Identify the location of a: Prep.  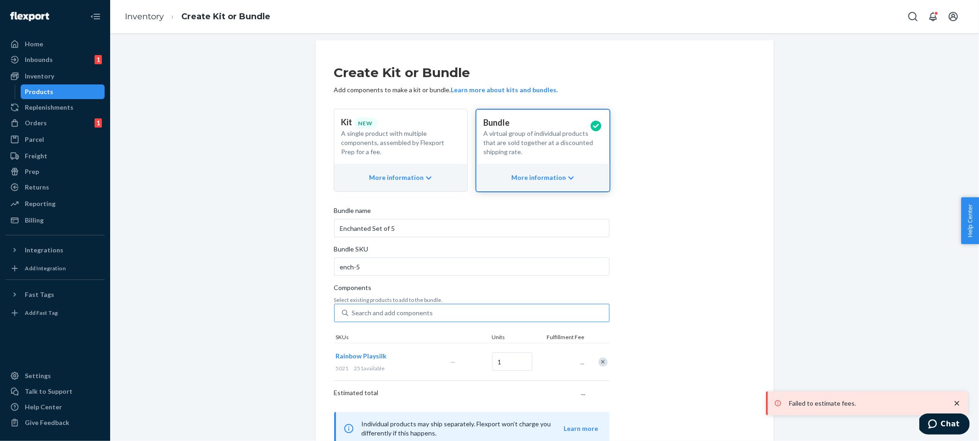
(55, 172).